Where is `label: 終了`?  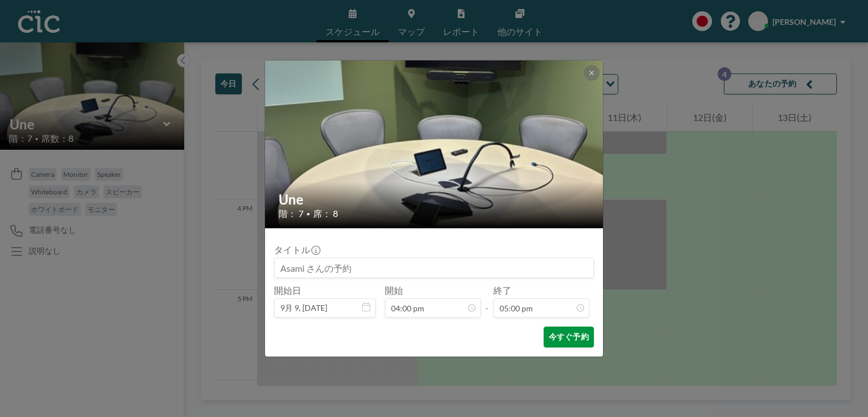
label: 終了 is located at coordinates (502, 290).